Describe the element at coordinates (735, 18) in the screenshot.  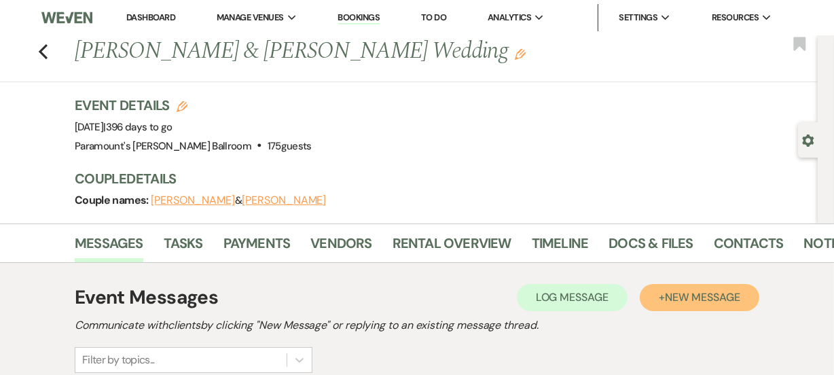
I see `span: Resources` at that location.